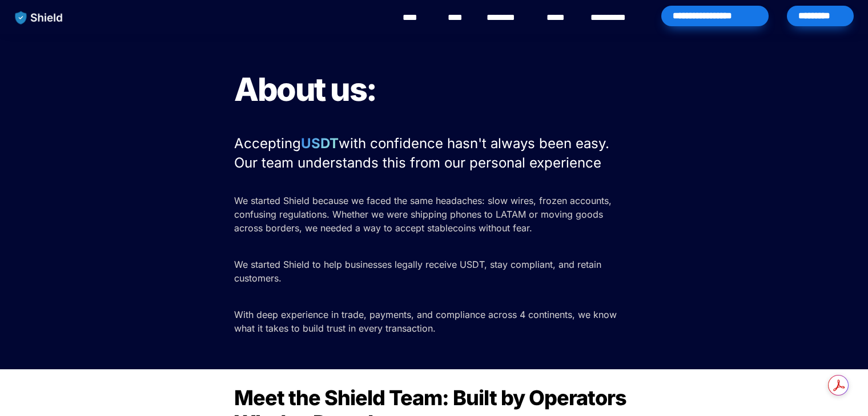 This screenshot has height=416, width=868. What do you see at coordinates (305, 89) in the screenshot?
I see `span: About us:` at bounding box center [305, 89].